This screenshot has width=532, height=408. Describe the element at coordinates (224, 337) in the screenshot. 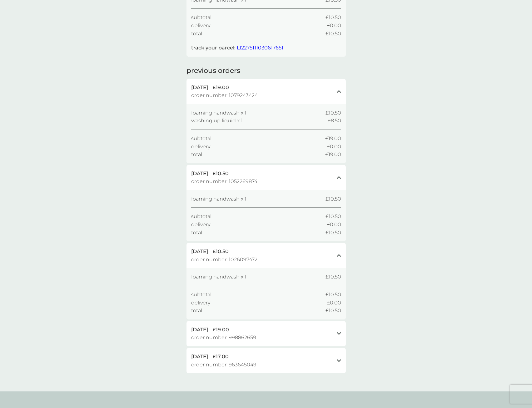

I see `span: order number: 998862659` at that location.